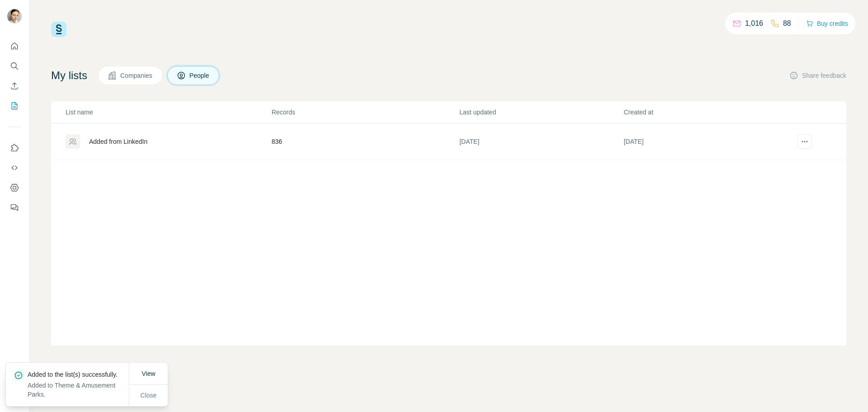 The height and width of the screenshot is (412, 868). Describe the element at coordinates (15, 188) in the screenshot. I see `button: Dashboard` at that location.